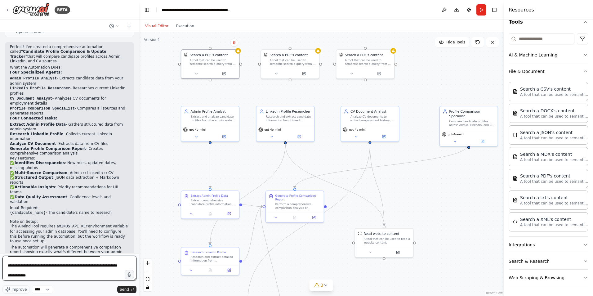 This screenshot has width=593, height=296. What do you see at coordinates (35, 187) in the screenshot?
I see `strong: Actionable Insights` at bounding box center [35, 187].